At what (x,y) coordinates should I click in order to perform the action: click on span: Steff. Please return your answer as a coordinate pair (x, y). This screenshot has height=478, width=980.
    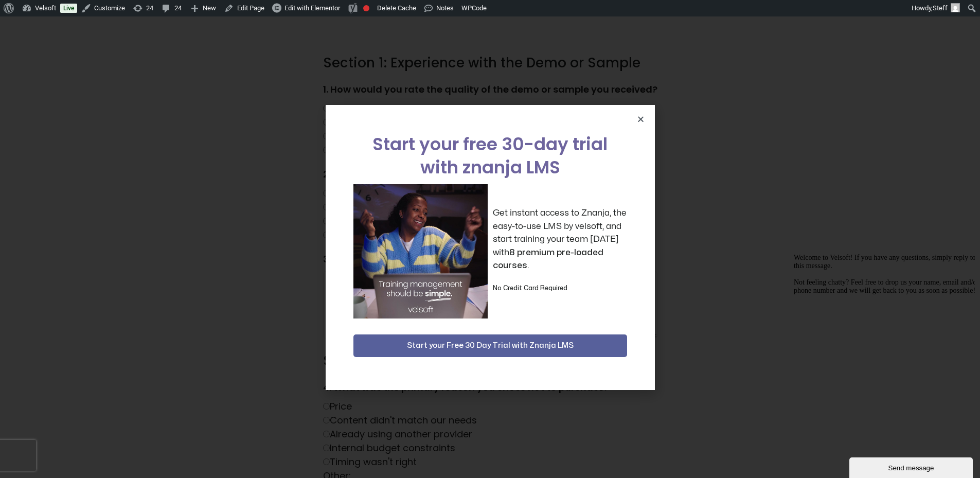
    Looking at the image, I should click on (940, 7).